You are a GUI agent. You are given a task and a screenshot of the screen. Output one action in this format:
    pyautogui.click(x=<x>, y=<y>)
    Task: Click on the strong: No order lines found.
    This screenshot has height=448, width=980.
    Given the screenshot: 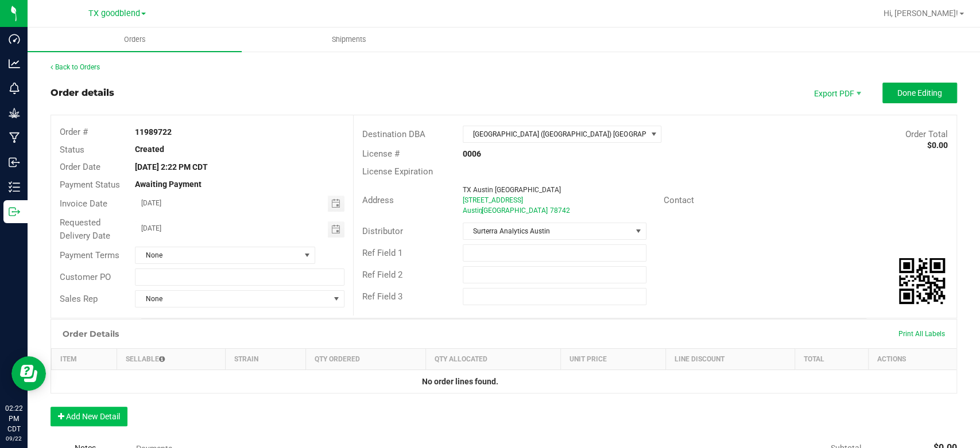 What is the action you would take?
    pyautogui.click(x=460, y=382)
    